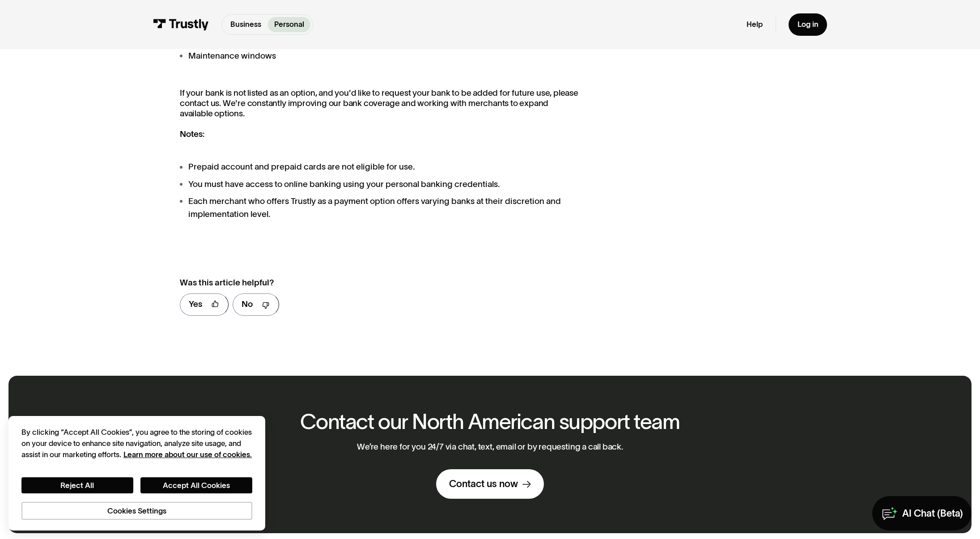 The image size is (980, 539). I want to click on a: AI Chat (Beta), so click(922, 513).